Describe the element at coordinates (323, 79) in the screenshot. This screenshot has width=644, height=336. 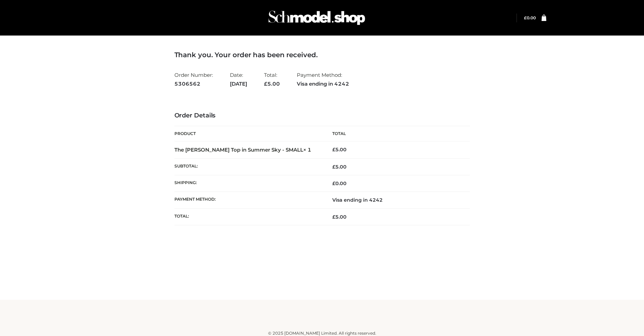
I see `li: Payment Method:` at that location.